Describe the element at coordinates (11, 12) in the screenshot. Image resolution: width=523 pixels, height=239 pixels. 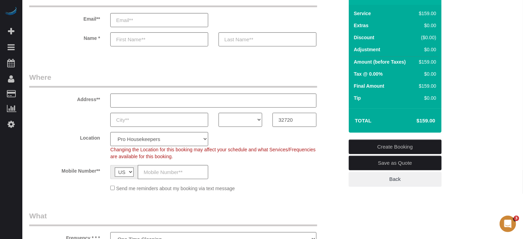
I see `img: Automaid Logo` at that location.